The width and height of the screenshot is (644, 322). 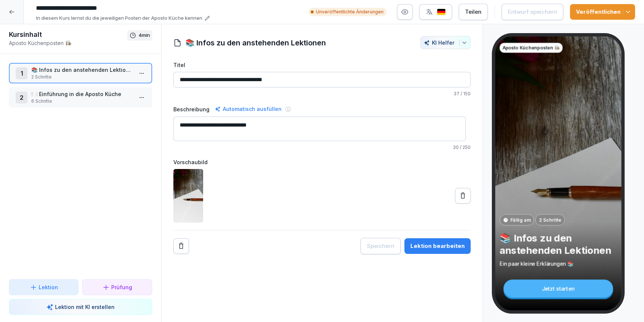 I want to click on button: KI Helfer, so click(x=445, y=43).